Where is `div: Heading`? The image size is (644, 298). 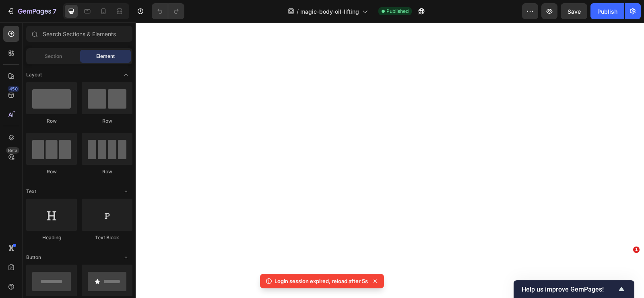 div: Heading is located at coordinates (51, 237).